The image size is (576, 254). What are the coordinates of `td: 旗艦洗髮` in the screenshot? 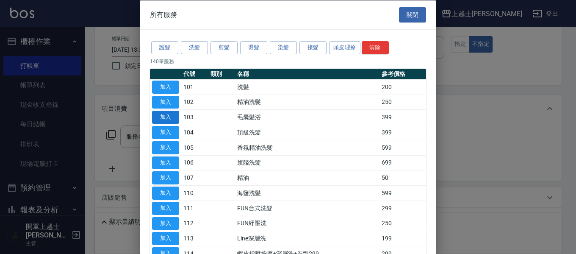 It's located at (307, 163).